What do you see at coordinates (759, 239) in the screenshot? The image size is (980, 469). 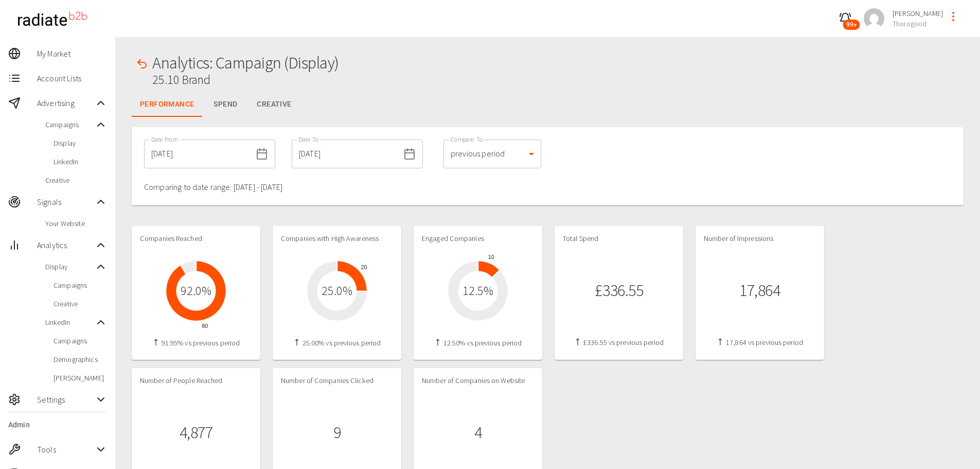 I see `h4: Number of Impressions` at bounding box center [759, 239].